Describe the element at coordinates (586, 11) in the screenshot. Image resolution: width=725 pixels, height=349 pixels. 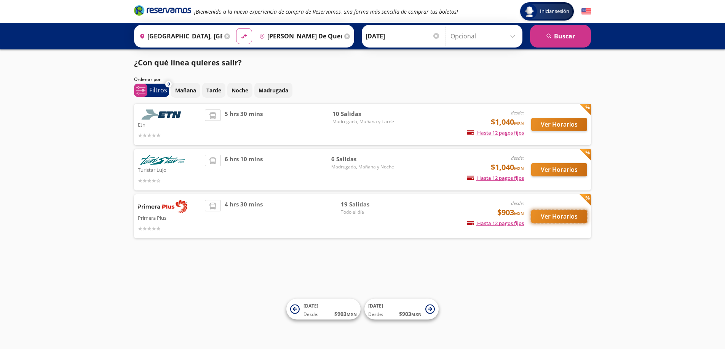
I see `button: English` at that location.